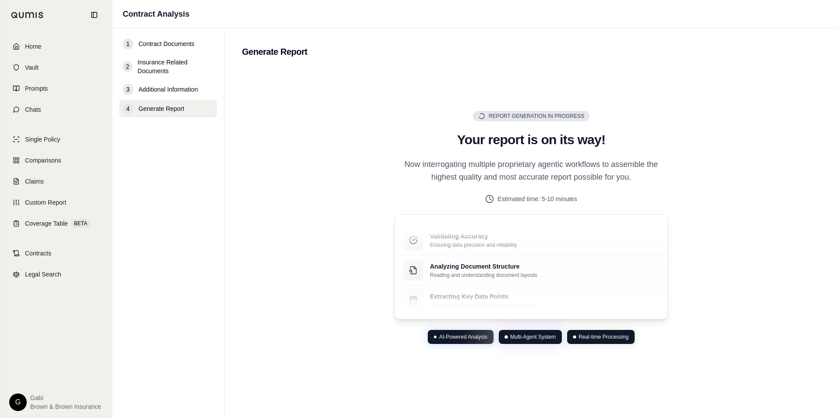 Image resolution: width=838 pixels, height=418 pixels. What do you see at coordinates (533, 337) in the screenshot?
I see `span: Multi-Agent System` at bounding box center [533, 337].